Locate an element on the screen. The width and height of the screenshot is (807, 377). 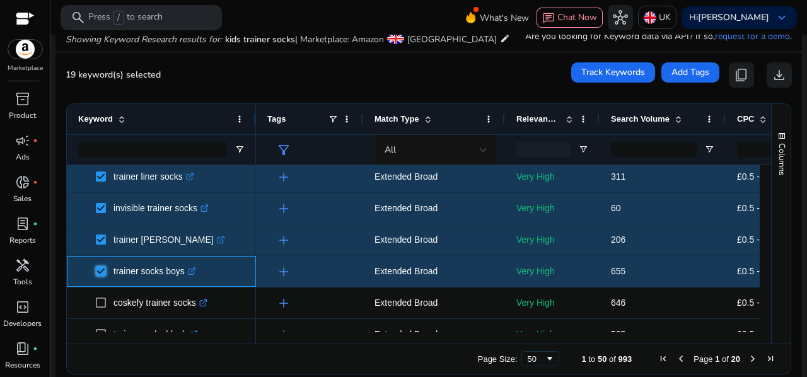
span: book_4 is located at coordinates (23, 348).